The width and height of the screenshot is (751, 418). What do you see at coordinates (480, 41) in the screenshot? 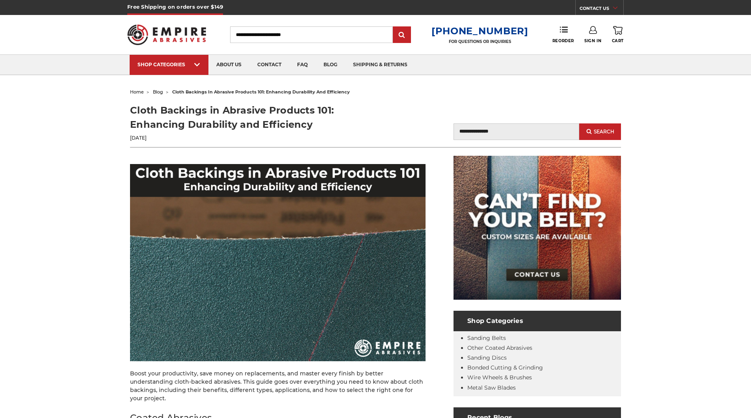
I see `p: FOR QUESTIONS OR INQUIRIES` at bounding box center [480, 41].